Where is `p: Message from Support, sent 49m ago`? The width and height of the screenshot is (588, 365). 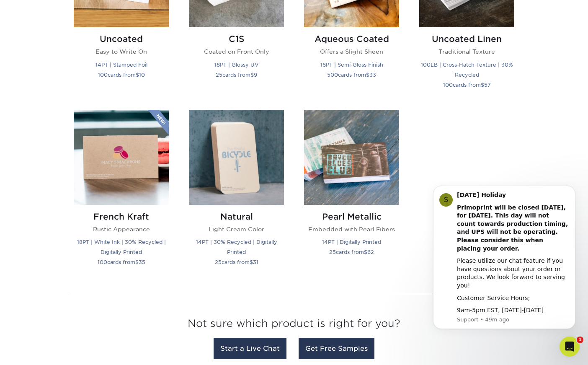
p: Message from Support, sent 49m ago is located at coordinates (92, 139).